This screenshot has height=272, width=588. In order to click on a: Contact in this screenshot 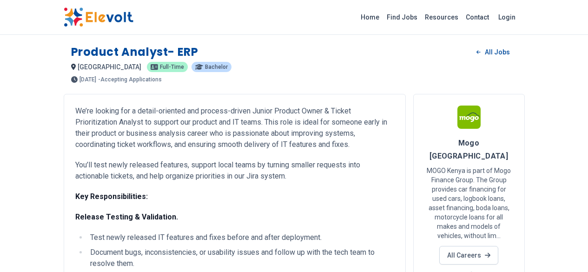, I will do `click(477, 17)`.